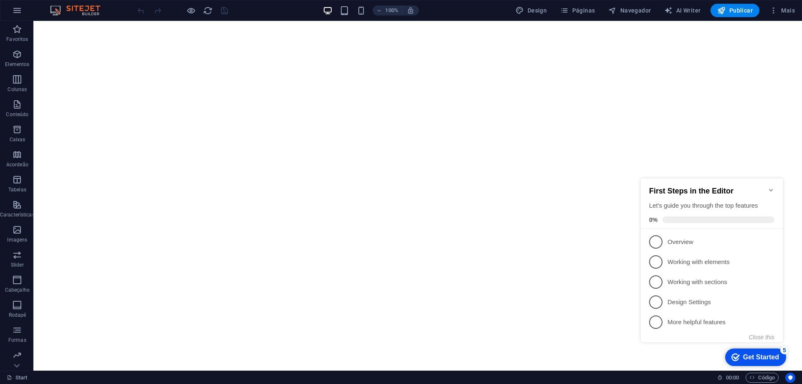  What do you see at coordinates (74, 134) in the screenshot?
I see `li: Design Settings` at bounding box center [74, 134].